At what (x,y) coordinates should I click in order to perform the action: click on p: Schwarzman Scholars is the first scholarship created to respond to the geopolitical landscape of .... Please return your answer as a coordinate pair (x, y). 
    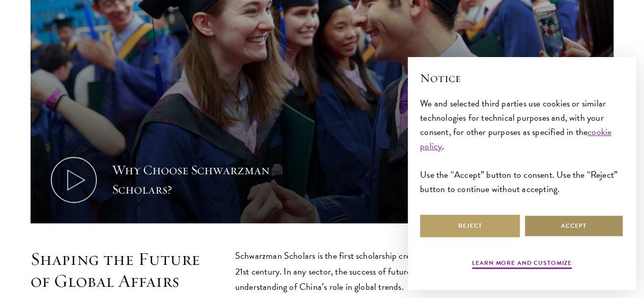
    Looking at the image, I should click on (424, 271).